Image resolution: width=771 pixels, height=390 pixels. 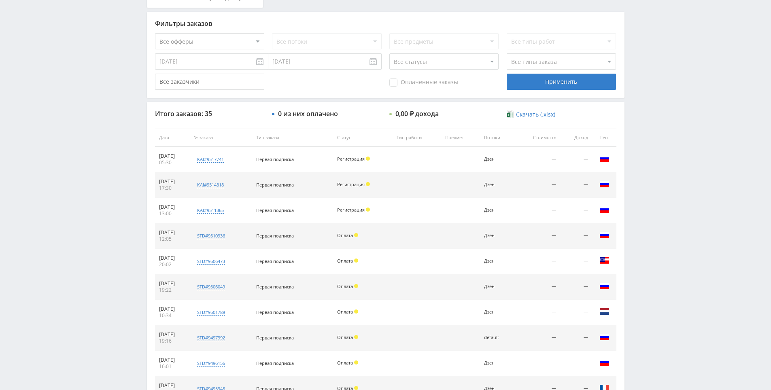 I want to click on div: std#9510936, so click(x=211, y=236).